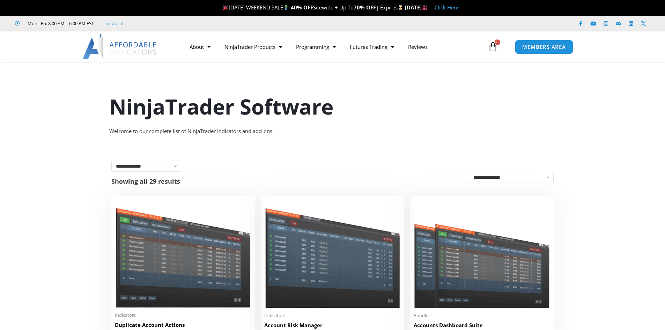 This screenshot has height=330, width=665. I want to click on strong: 70% OFF, so click(365, 7).